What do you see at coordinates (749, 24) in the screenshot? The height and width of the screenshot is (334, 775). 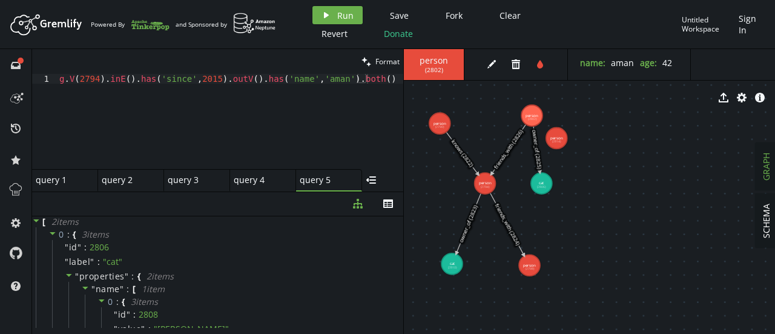 I see `span: Sign In` at bounding box center [749, 24].